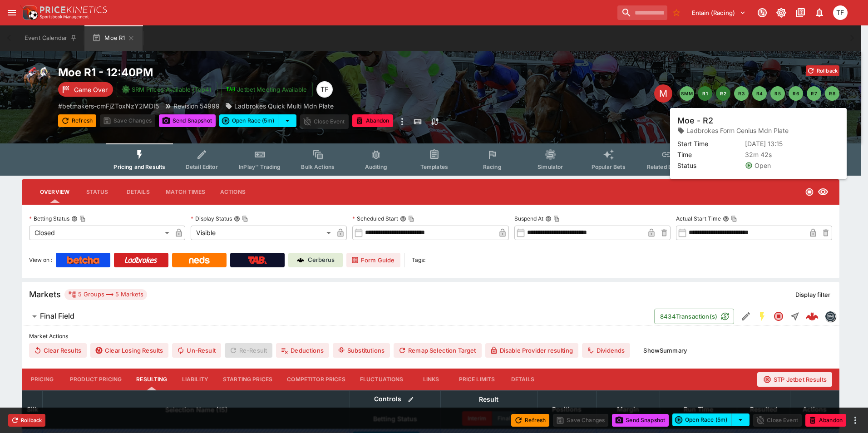  What do you see at coordinates (253, 72) in the screenshot?
I see `h2: Copy To Clipboard` at bounding box center [253, 72].